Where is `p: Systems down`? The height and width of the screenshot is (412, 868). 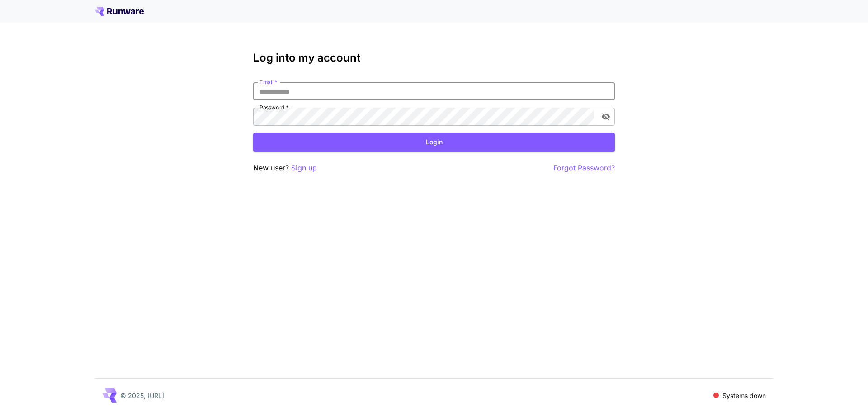
p: Systems down is located at coordinates (744, 395).